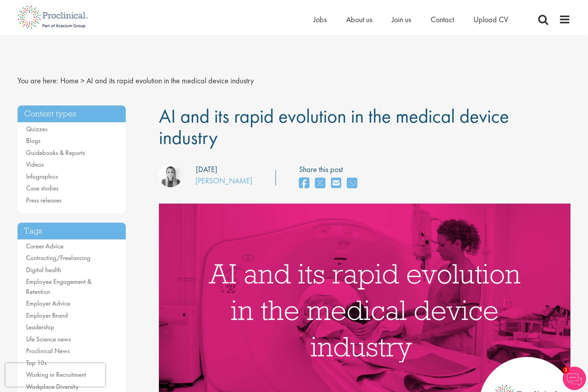  Describe the element at coordinates (55, 152) in the screenshot. I see `a: Guidebooks & Reports` at that location.